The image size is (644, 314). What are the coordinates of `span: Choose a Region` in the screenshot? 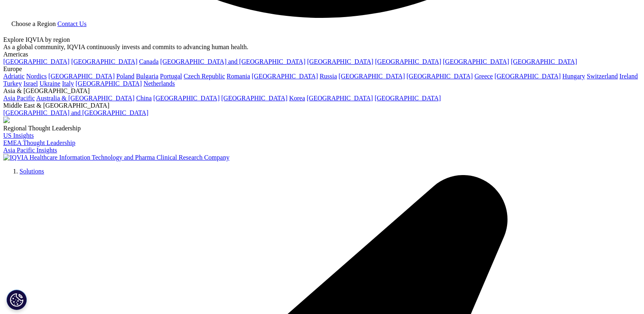 It's located at (33, 23).